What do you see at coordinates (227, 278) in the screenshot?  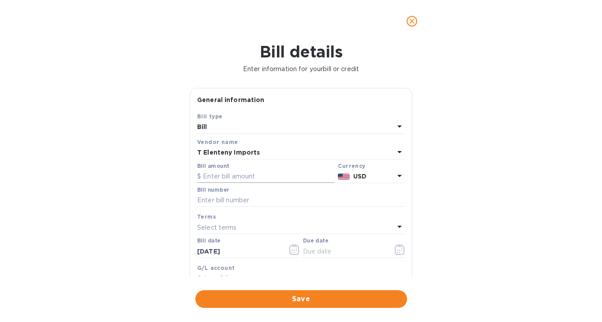 I see `p: Select G/L account` at bounding box center [227, 278].